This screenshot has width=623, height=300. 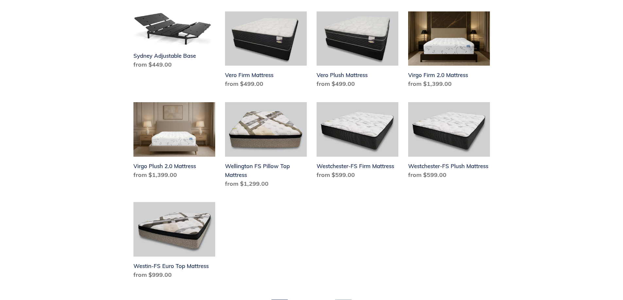 I want to click on a: Westin-FS Euro Top Mattress, so click(x=174, y=242).